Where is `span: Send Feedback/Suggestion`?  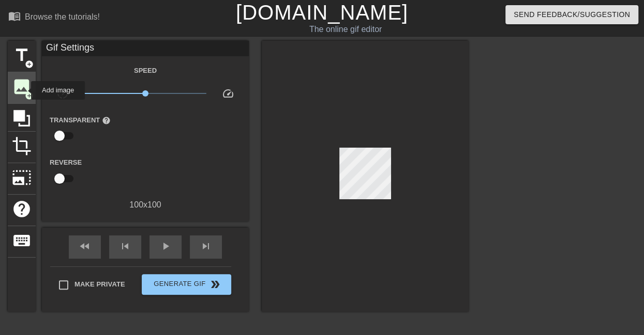
span: Send Feedback/Suggestion is located at coordinates (572, 14).